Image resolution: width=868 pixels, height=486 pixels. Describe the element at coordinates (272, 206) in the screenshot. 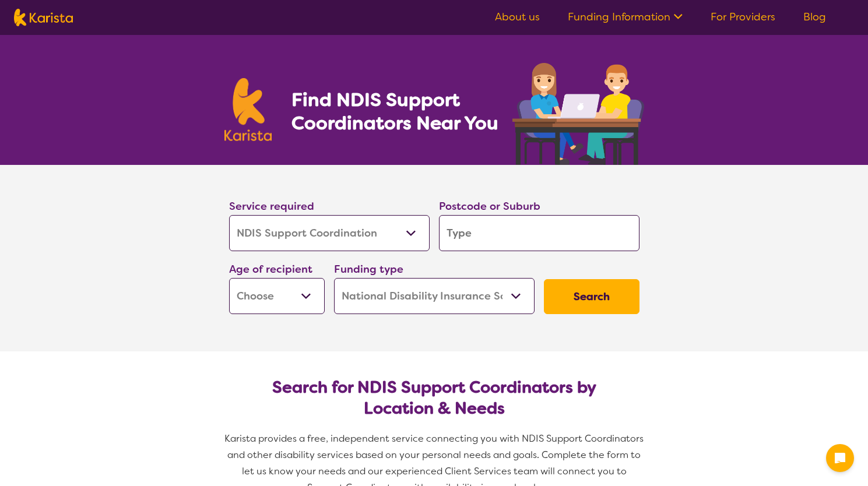

I see `label: Service required` at that location.